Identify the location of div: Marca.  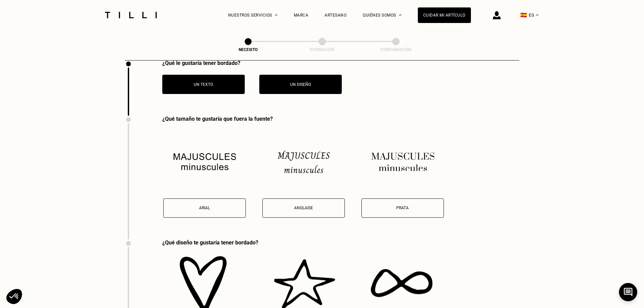
(301, 15).